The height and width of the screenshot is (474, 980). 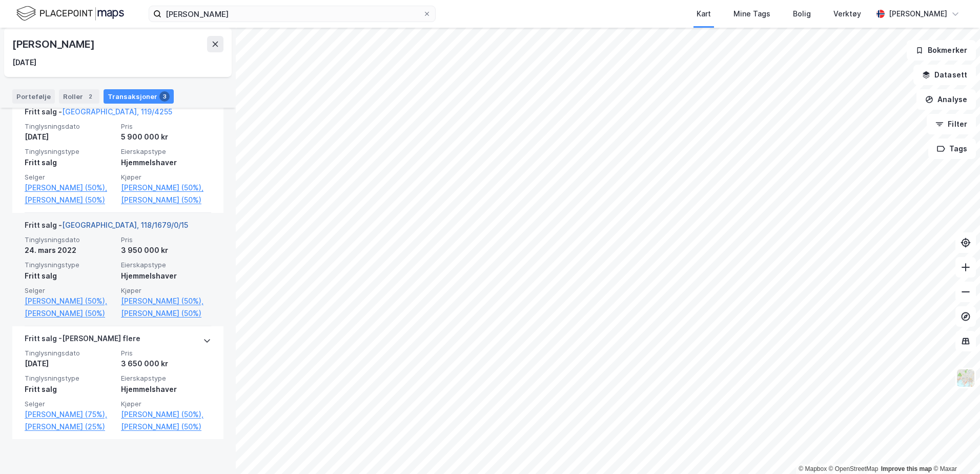 I want to click on a: Mapbox, so click(x=812, y=468).